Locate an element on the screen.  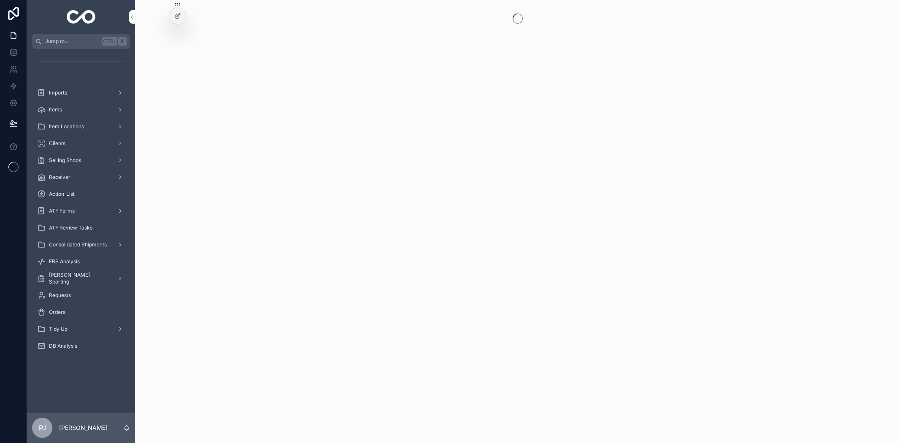
a: Clients is located at coordinates (81, 143).